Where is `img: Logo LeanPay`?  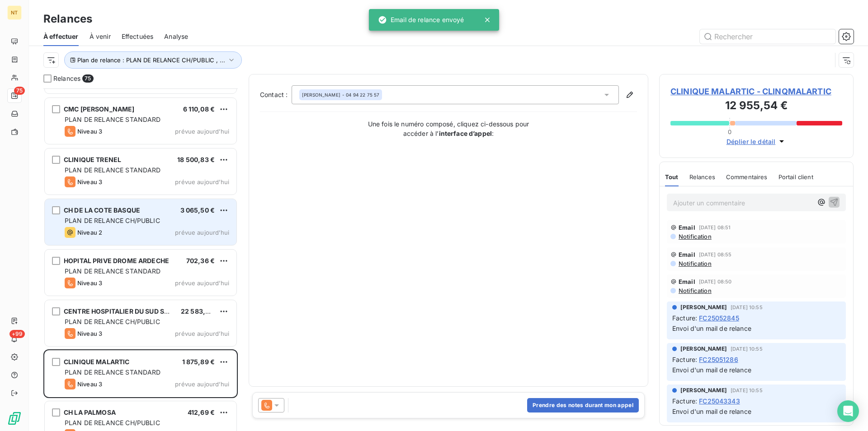 img: Logo LeanPay is located at coordinates (14, 418).